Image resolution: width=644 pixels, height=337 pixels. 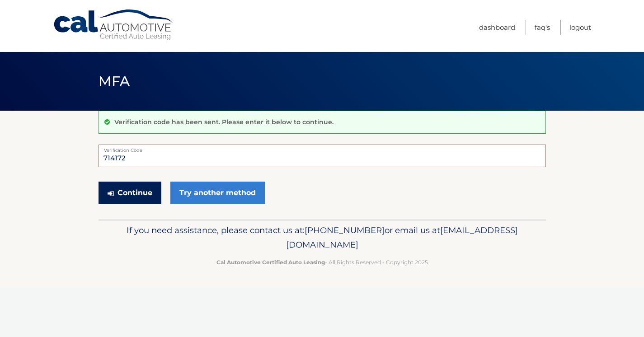 What do you see at coordinates (322, 238) in the screenshot?
I see `p: If you need assistance, please contact us at: or email us at` at bounding box center [322, 238].